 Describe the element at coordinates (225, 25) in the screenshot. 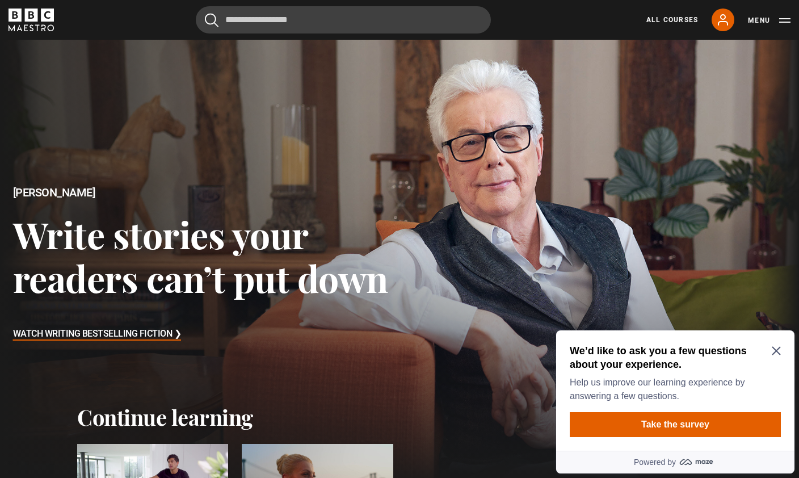

I see `button: Close Maze Prompt` at that location.